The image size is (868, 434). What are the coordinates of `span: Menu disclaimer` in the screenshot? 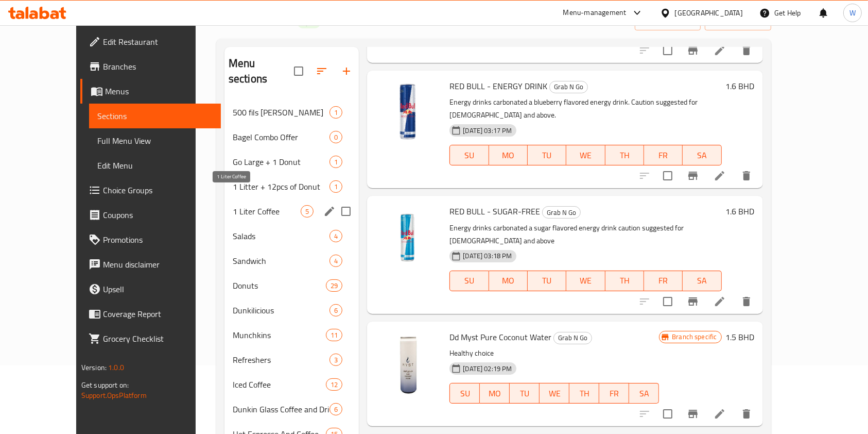 It's located at (158, 264).